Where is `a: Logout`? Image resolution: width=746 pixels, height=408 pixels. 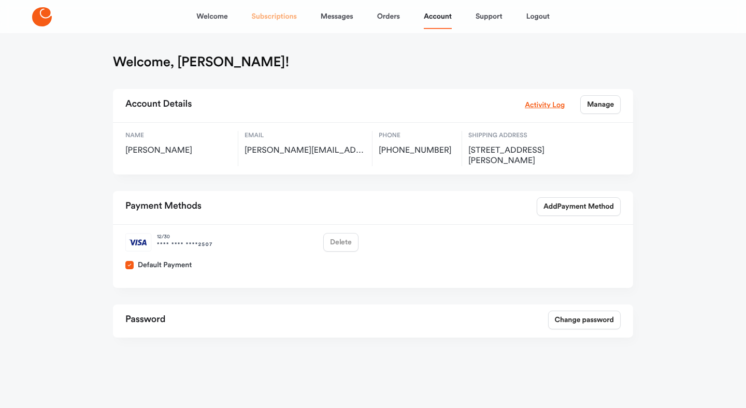
a: Logout is located at coordinates (538, 17).